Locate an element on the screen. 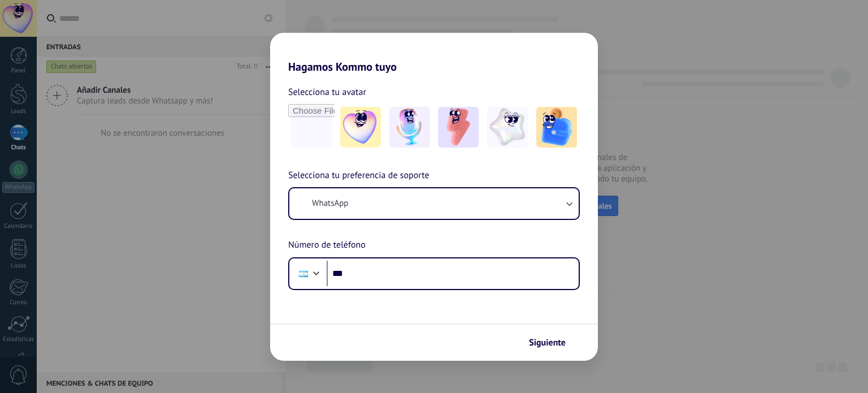 This screenshot has width=868, height=393. button: Siguiente is located at coordinates (552, 342).